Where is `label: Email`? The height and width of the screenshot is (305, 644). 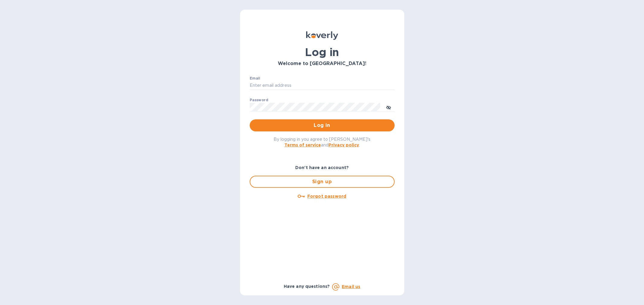 label: Email is located at coordinates (255, 78).